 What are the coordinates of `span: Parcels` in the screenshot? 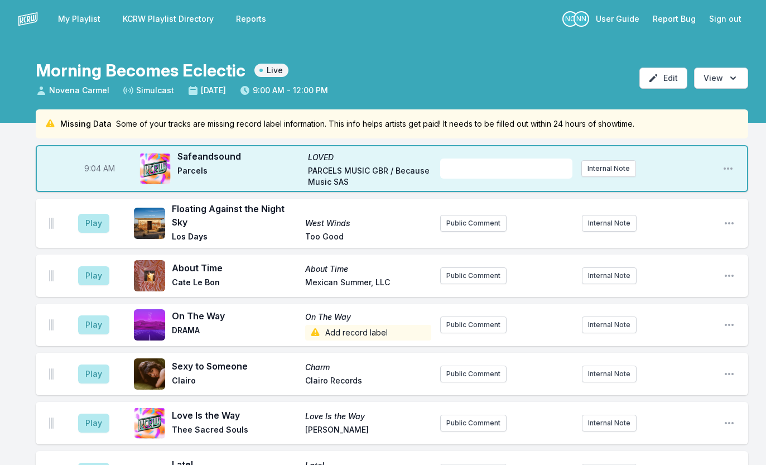 It's located at (239, 176).